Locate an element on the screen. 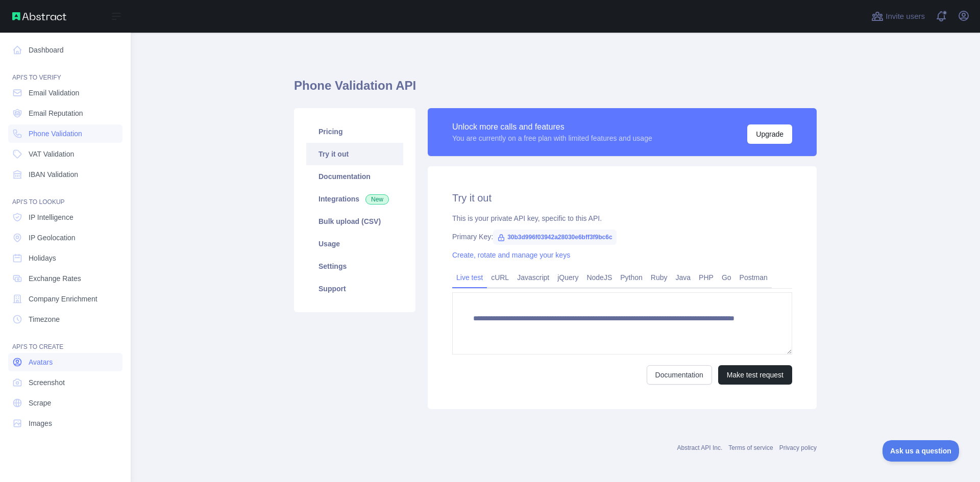 The height and width of the screenshot is (482, 980). div: Unlock more calls and features is located at coordinates (552, 127).